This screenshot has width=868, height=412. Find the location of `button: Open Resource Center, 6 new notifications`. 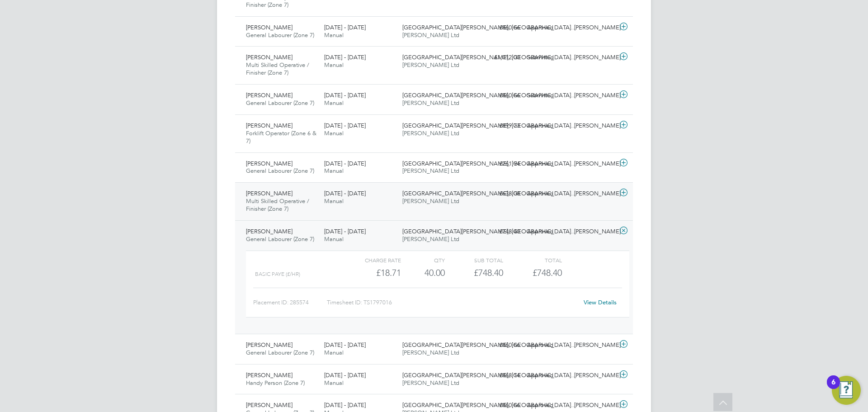

button: Open Resource Center, 6 new notifications is located at coordinates (847, 390).